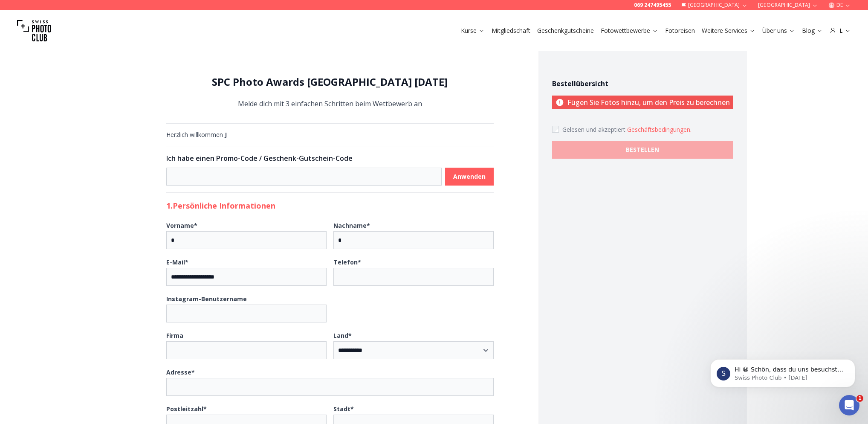 The image size is (868, 424). What do you see at coordinates (778, 31) in the screenshot?
I see `a: Über uns` at bounding box center [778, 31].